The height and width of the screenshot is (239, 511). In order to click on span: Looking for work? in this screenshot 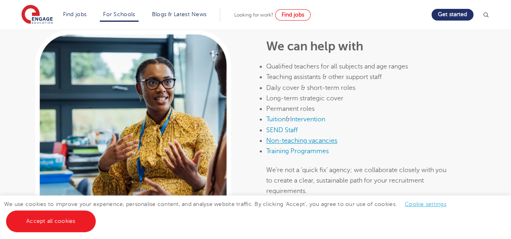, I will do `click(253, 15)`.